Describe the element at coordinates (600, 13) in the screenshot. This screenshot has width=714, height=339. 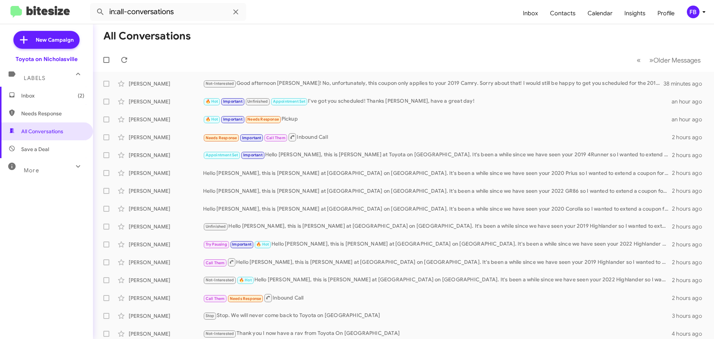
I see `span: Calendar` at that location.